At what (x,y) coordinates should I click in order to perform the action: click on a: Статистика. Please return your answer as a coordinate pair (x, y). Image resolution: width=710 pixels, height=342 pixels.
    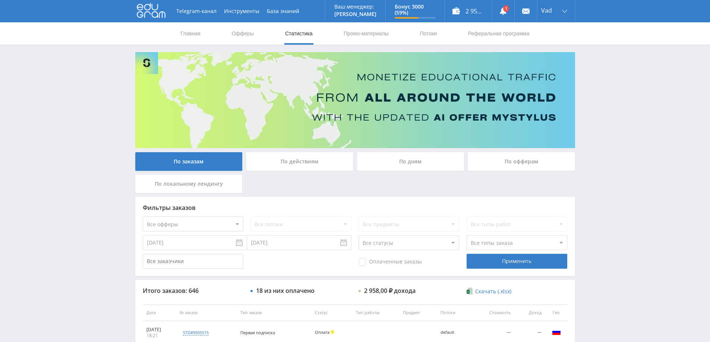
    Looking at the image, I should click on (299, 34).